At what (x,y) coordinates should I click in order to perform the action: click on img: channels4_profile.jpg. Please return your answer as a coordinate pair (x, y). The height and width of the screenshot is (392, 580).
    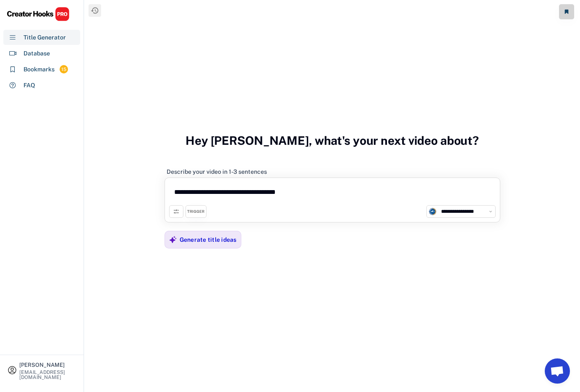
    Looking at the image, I should click on (433, 212).